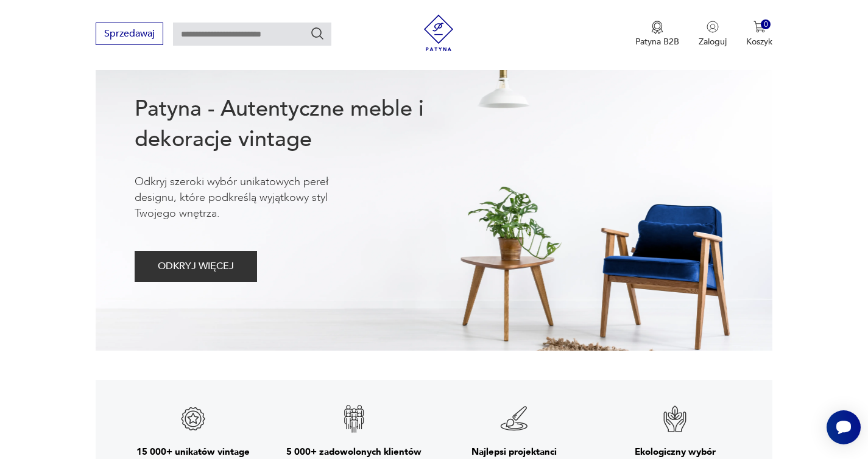 Image resolution: width=868 pixels, height=459 pixels. What do you see at coordinates (299, 124) in the screenshot?
I see `h1: Patyna - Autentyczne meble i dekoracje vintage` at bounding box center [299, 124].